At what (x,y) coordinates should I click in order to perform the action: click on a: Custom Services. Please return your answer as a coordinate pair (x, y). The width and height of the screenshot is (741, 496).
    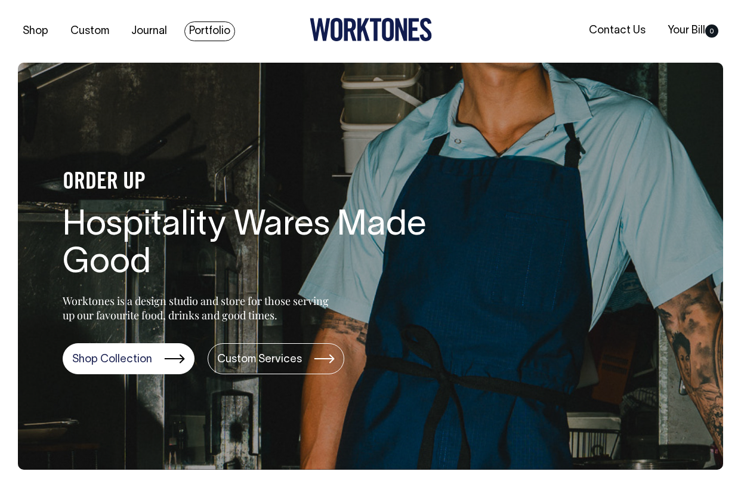
    Looking at the image, I should click on (276, 359).